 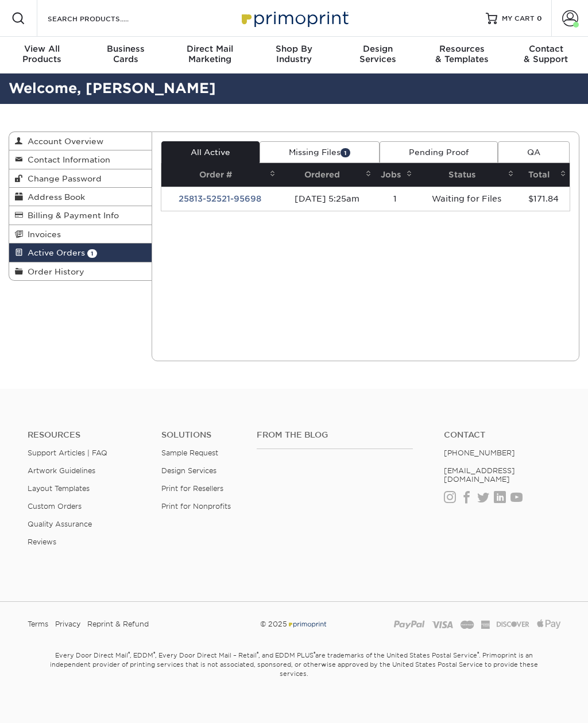 What do you see at coordinates (438, 152) in the screenshot?
I see `a: Pending Proof` at bounding box center [438, 152].